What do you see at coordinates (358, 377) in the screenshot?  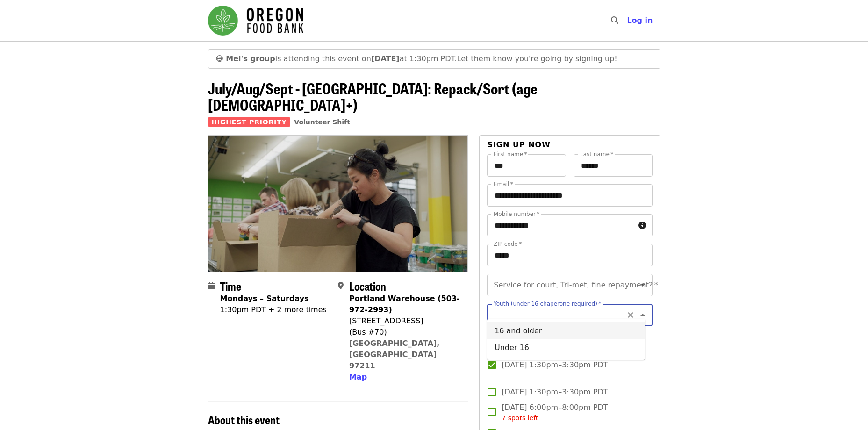 I see `button: Map` at bounding box center [358, 377].